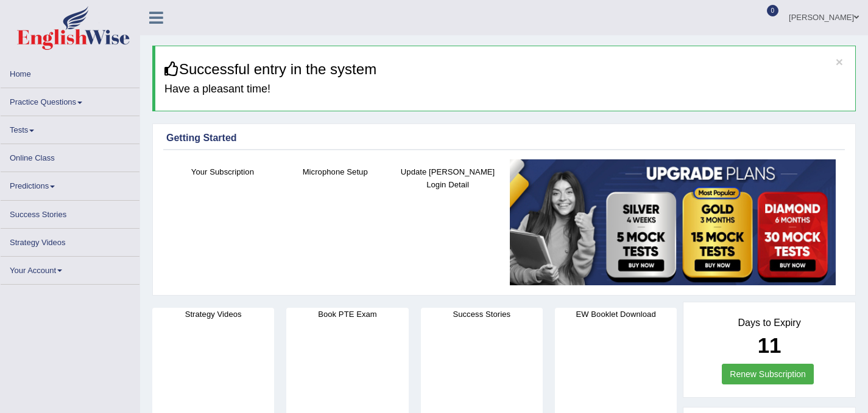 The height and width of the screenshot is (413, 868). Describe the element at coordinates (70, 128) in the screenshot. I see `a: Tests` at that location.